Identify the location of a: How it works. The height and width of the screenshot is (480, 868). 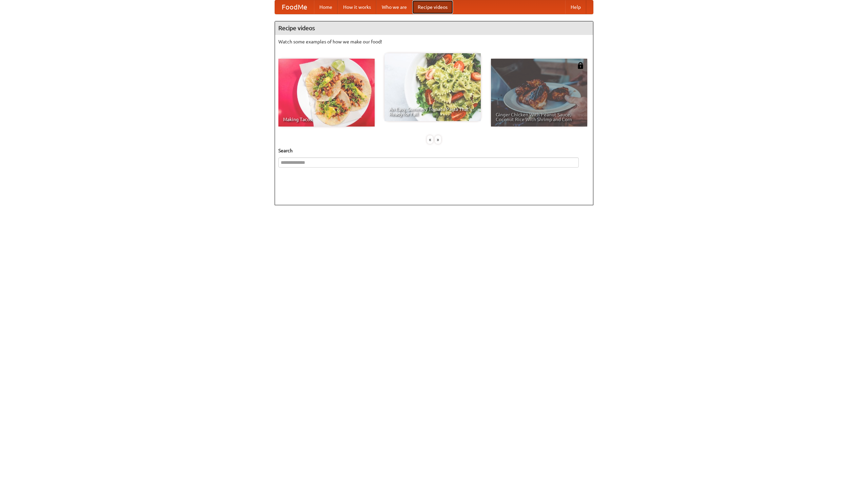
(357, 7).